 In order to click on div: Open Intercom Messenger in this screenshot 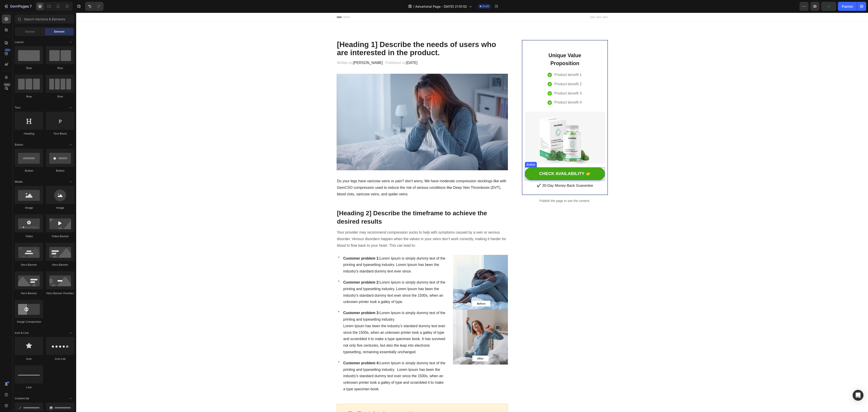, I will do `click(858, 396)`.